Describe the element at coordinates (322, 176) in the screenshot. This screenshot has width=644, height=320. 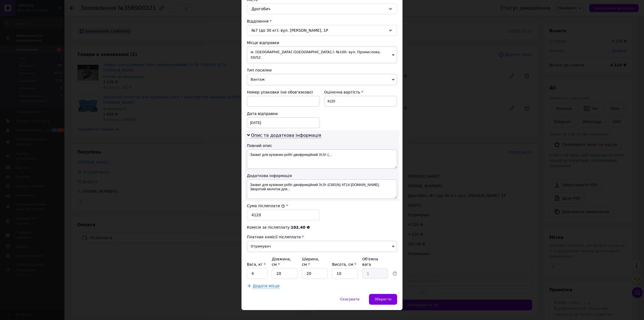
I see `div: Додаткова інформація` at that location.